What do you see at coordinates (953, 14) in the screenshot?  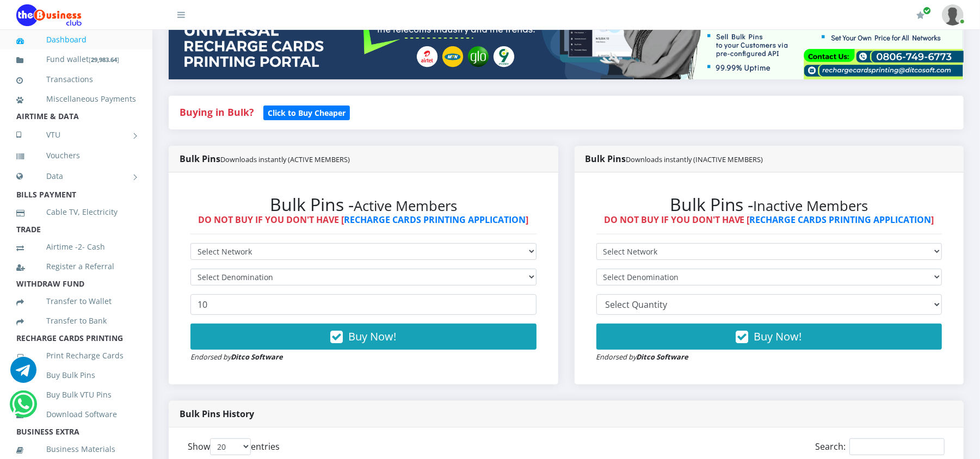 I see `img: User` at bounding box center [953, 14].